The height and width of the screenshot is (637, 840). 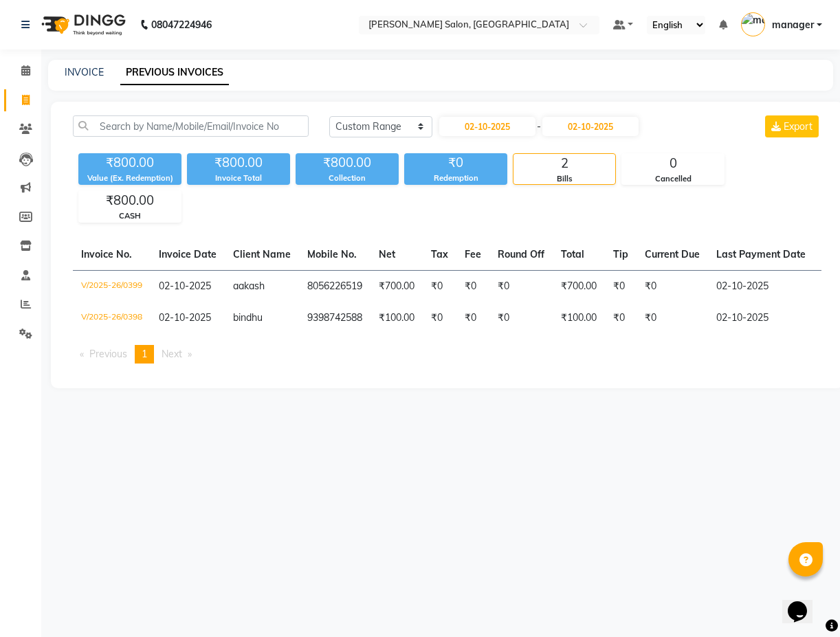 I want to click on img: manager, so click(x=753, y=24).